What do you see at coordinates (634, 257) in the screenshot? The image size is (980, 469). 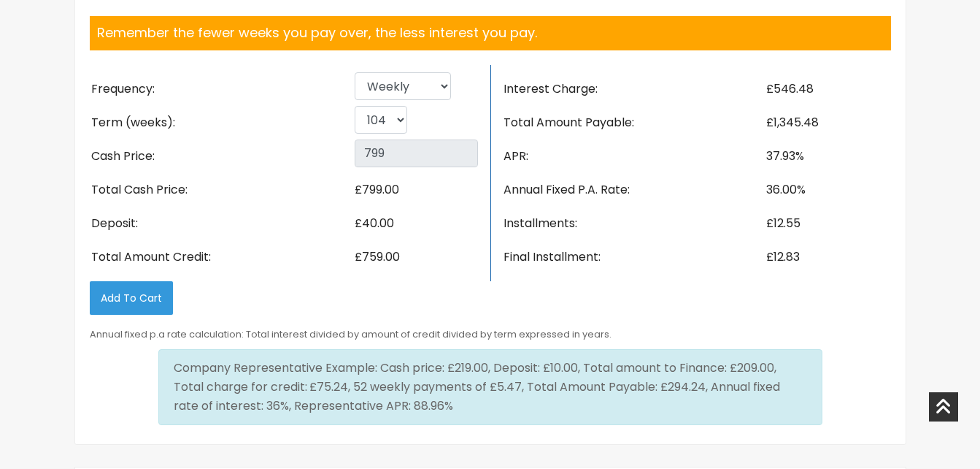 I see `li: Final Installment:` at bounding box center [634, 257].